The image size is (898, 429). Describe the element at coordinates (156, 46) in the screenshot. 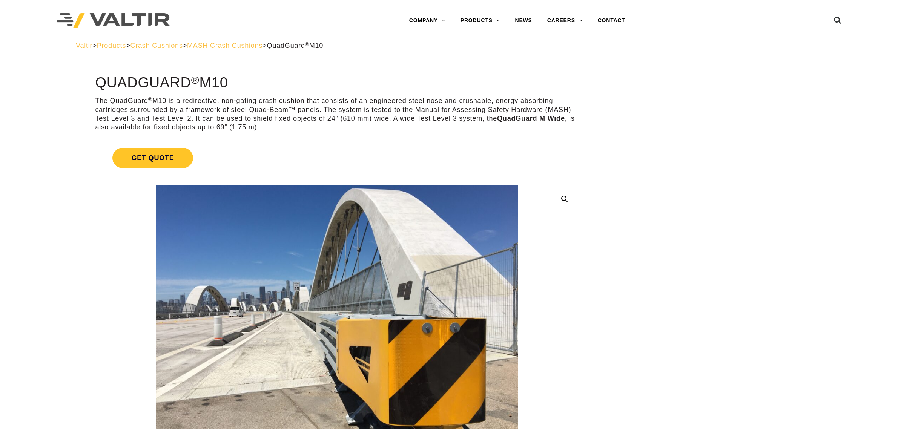

I see `a: Crash Cushions` at that location.